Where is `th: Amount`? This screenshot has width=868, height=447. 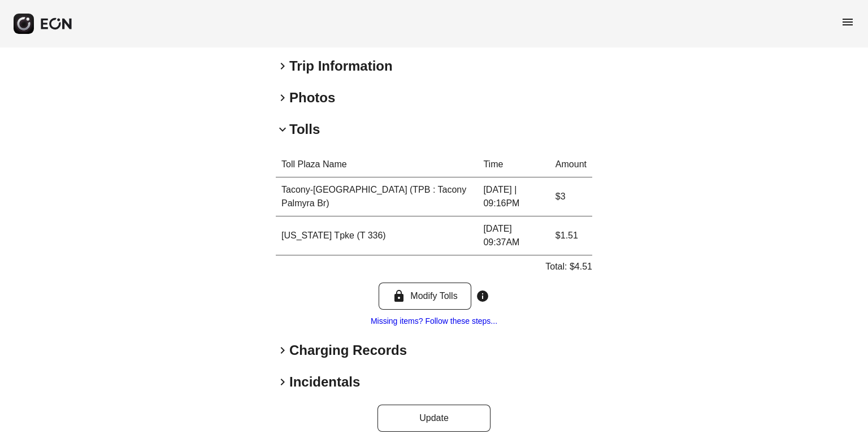
th: Amount is located at coordinates (571, 165).